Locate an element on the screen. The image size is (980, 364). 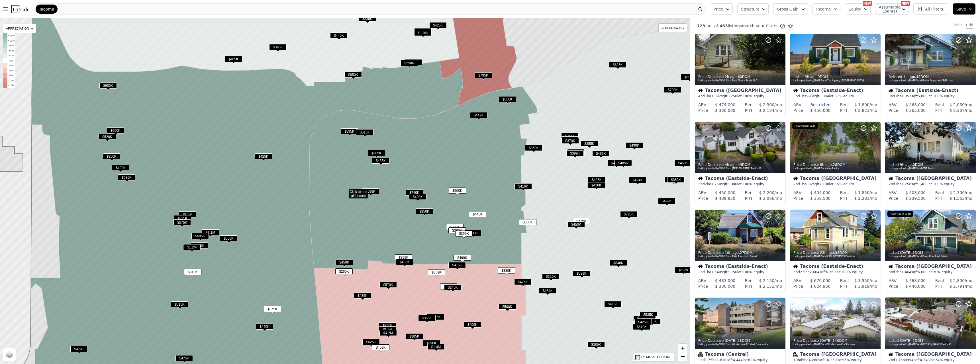
div: $300K is located at coordinates (454, 228).